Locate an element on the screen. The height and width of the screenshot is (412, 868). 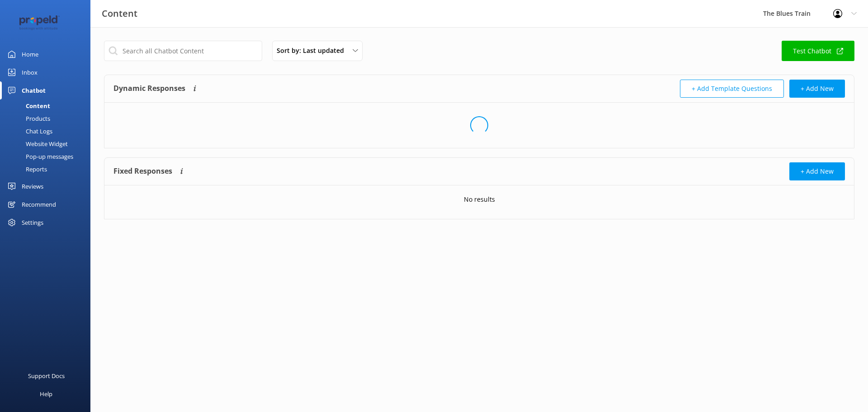
h4: Fixed Responses is located at coordinates (143, 171).